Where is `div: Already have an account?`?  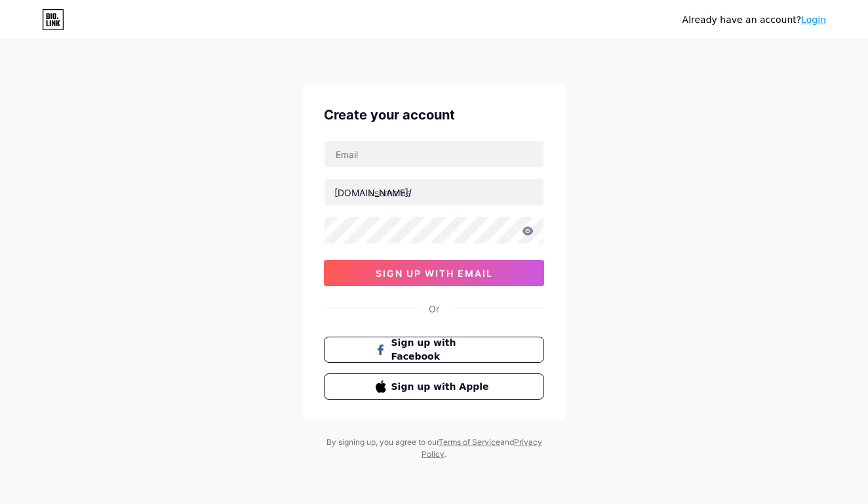 div: Already have an account? is located at coordinates (754, 20).